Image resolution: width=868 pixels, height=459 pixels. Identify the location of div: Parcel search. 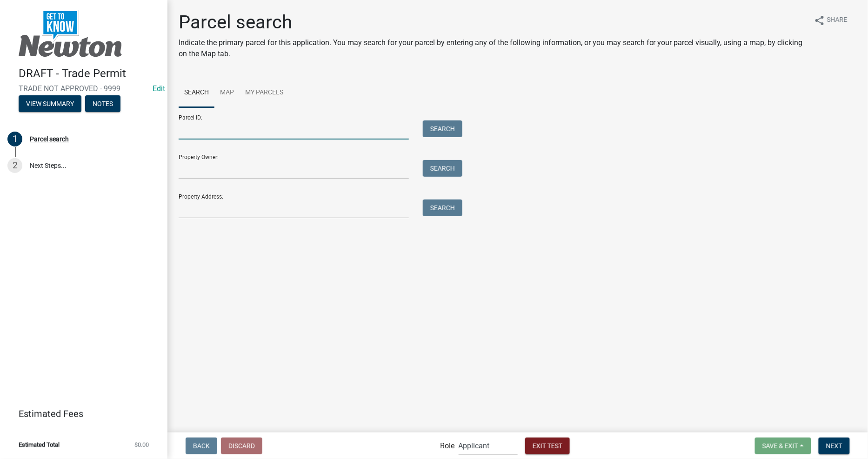
(49, 139).